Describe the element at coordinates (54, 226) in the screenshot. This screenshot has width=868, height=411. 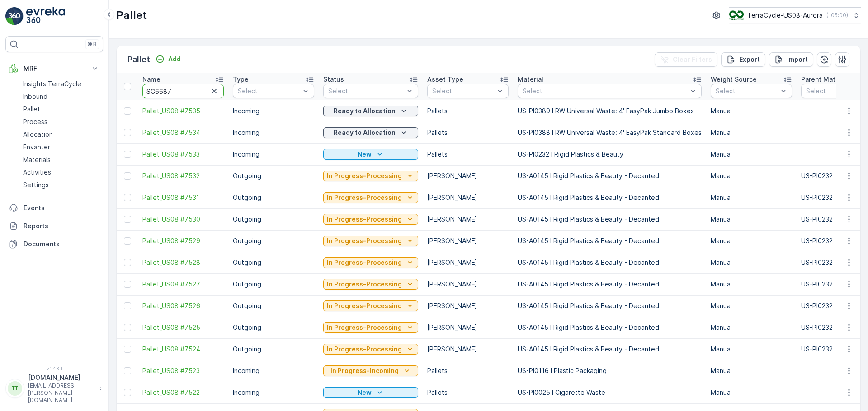
I see `a: Reports` at that location.